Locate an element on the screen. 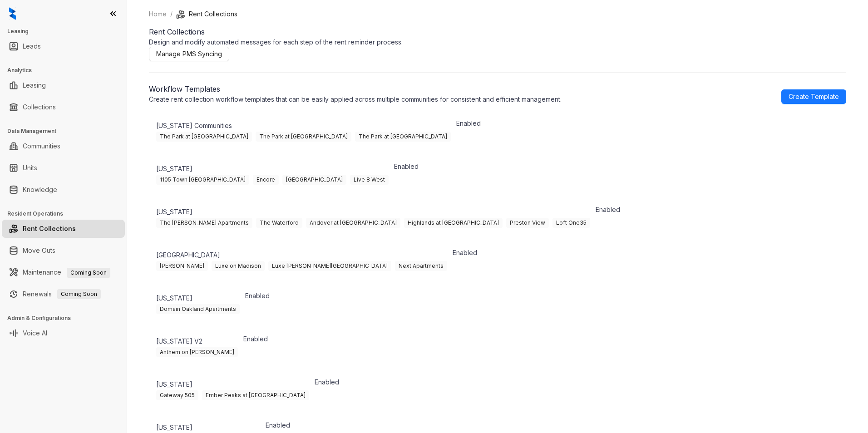 Image resolution: width=868 pixels, height=433 pixels. li: Renewals is located at coordinates (63, 294).